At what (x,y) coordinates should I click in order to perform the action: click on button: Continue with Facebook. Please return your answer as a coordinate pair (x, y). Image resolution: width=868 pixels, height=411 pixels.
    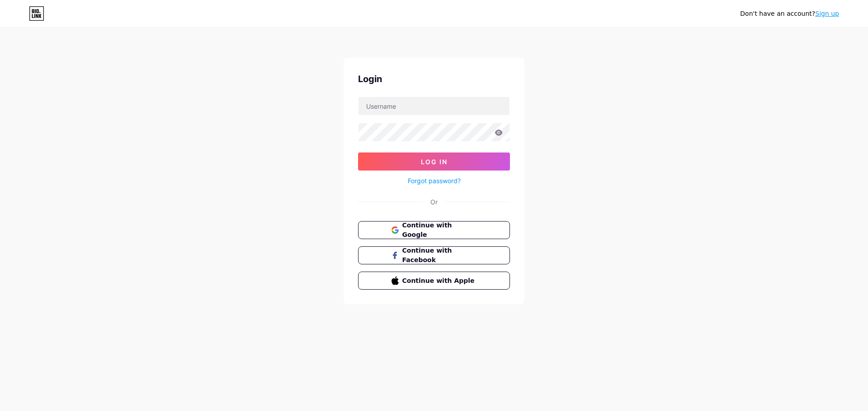
    Looking at the image, I should click on (434, 255).